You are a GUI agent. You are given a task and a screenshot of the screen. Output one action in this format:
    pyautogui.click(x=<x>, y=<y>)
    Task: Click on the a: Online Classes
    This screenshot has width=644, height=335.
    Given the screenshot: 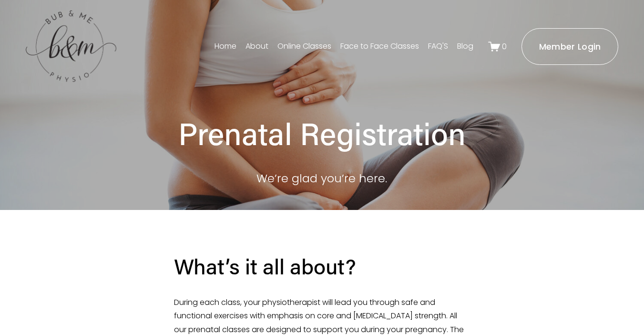 What is the action you would take?
    pyautogui.click(x=304, y=46)
    